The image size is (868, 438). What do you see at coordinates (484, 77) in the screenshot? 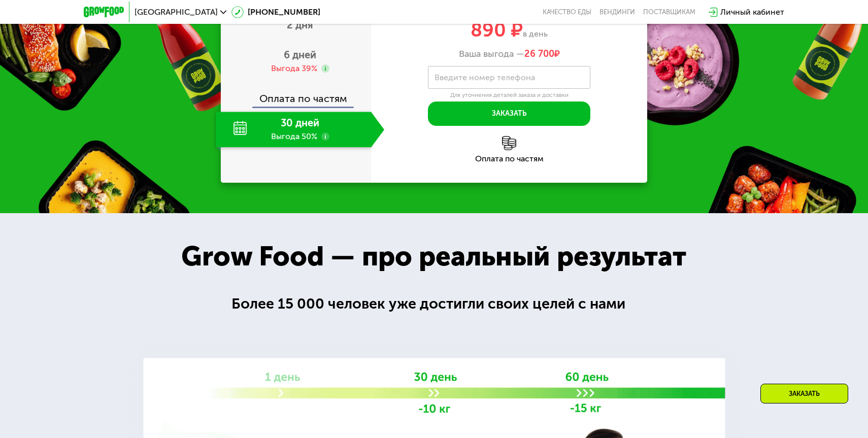
I see `label: Введите номер телефона` at bounding box center [484, 77].